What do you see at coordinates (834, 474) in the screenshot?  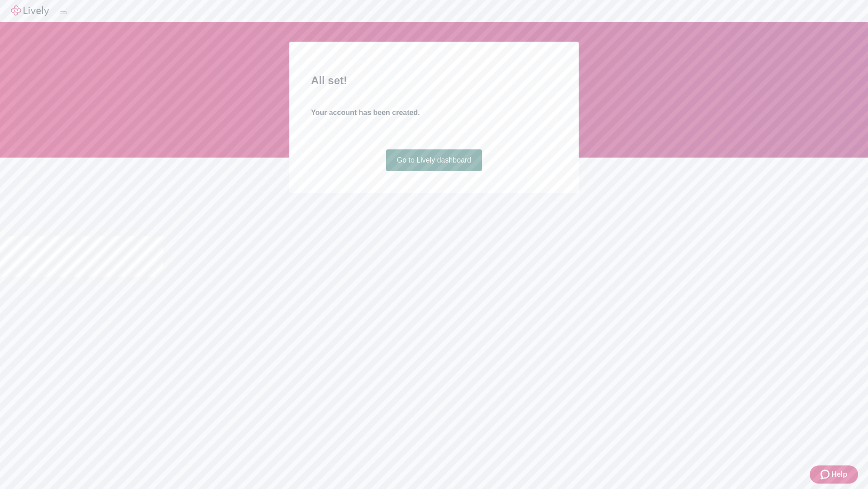 I see `button: Zendesk support iconHelp` at bounding box center [834, 474].